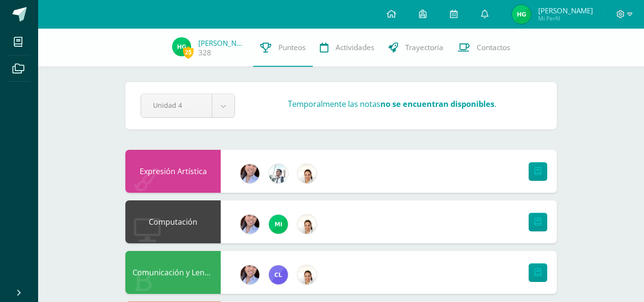 The image size is (644, 302). Describe the element at coordinates (205, 52) in the screenshot. I see `a: 328` at that location.